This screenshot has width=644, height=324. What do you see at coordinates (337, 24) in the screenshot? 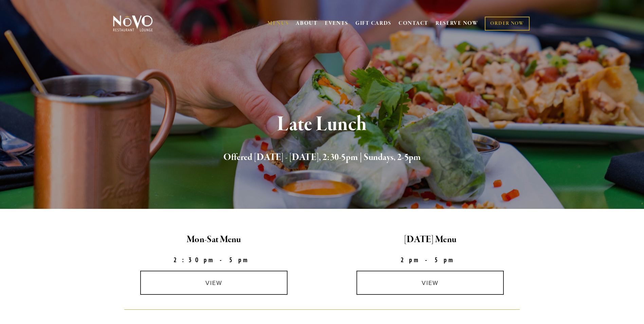
I see `a: EVENTS` at bounding box center [337, 24].